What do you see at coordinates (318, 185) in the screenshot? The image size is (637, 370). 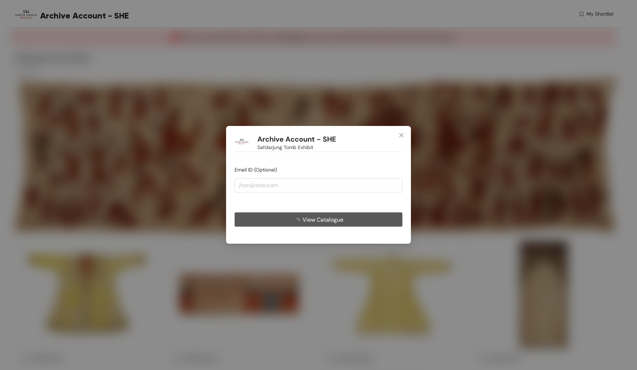 I see `input: jhon@doe.com` at bounding box center [318, 185].